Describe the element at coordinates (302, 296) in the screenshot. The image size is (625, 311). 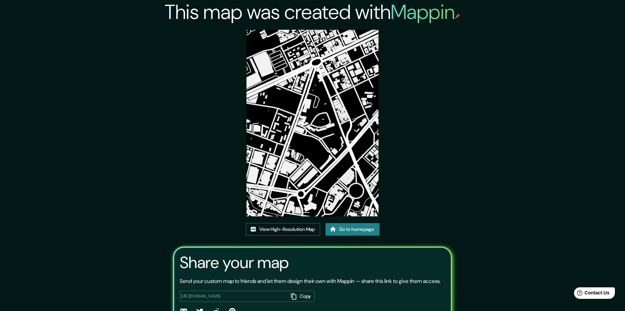
I see `button: Copy` at that location.